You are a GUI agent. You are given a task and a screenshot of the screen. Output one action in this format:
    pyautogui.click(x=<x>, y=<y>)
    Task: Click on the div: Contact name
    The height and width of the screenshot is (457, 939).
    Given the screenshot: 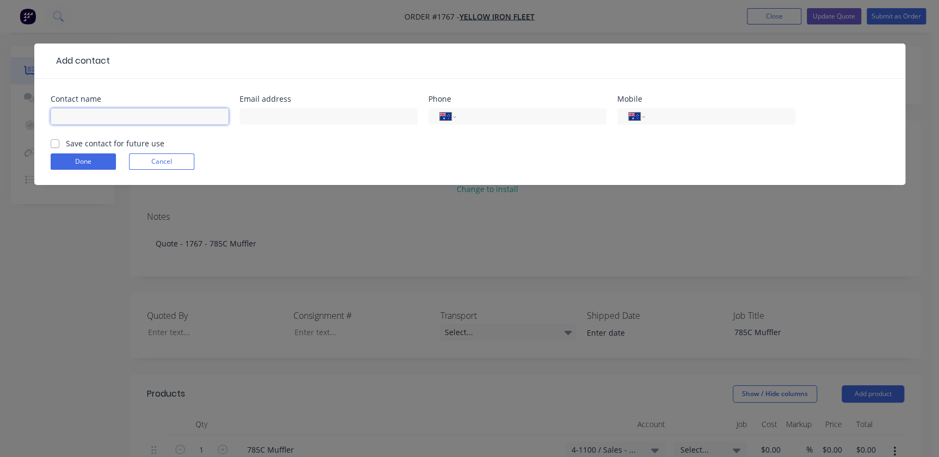 What is the action you would take?
    pyautogui.click(x=139, y=99)
    